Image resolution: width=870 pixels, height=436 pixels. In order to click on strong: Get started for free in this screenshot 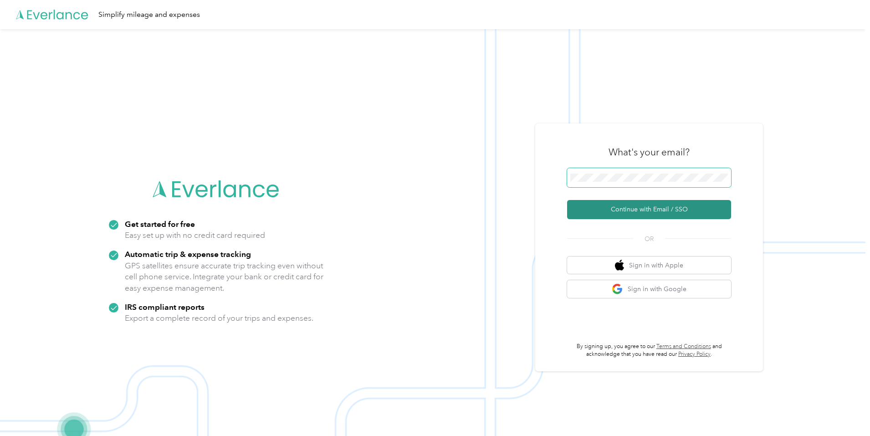, I will do `click(160, 224)`.